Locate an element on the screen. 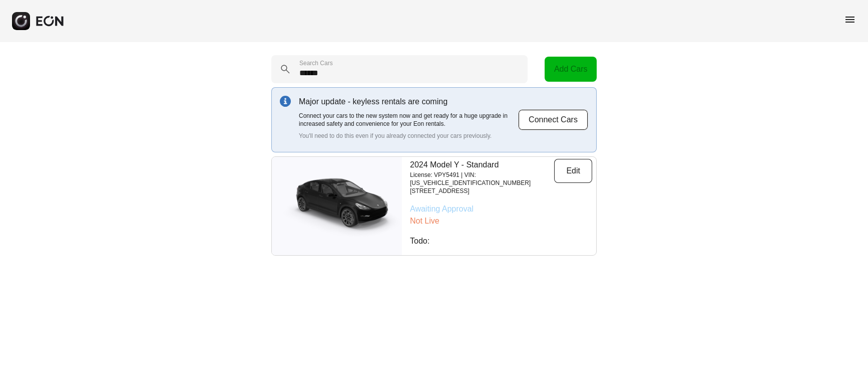 This screenshot has width=868, height=389. img: info is located at coordinates (286, 101).